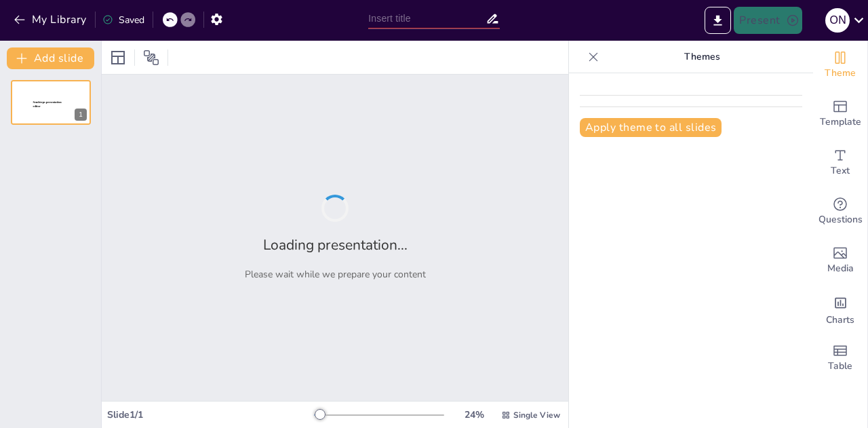 Image resolution: width=868 pixels, height=428 pixels. Describe the element at coordinates (702, 57) in the screenshot. I see `p: Themes` at that location.